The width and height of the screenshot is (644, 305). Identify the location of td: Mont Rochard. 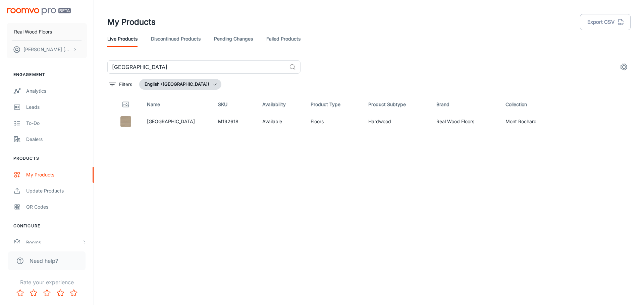
(530, 122).